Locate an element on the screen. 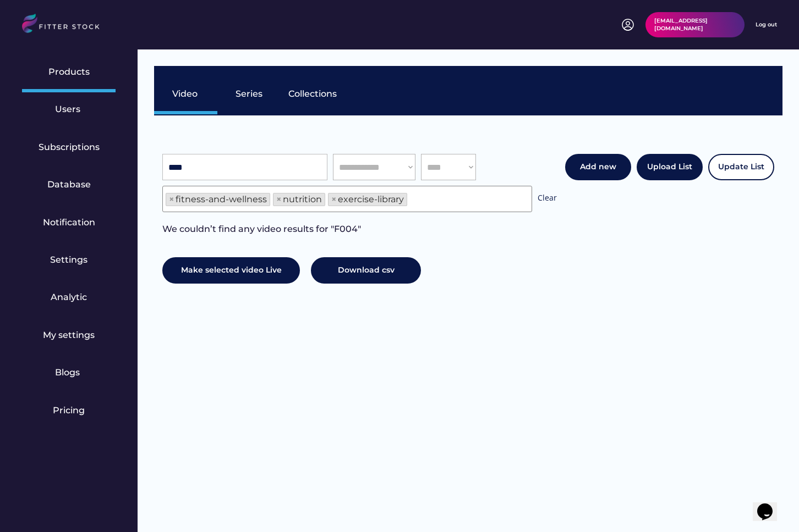 This screenshot has height=532, width=799. li: fitness-and-wellness is located at coordinates (218, 200).